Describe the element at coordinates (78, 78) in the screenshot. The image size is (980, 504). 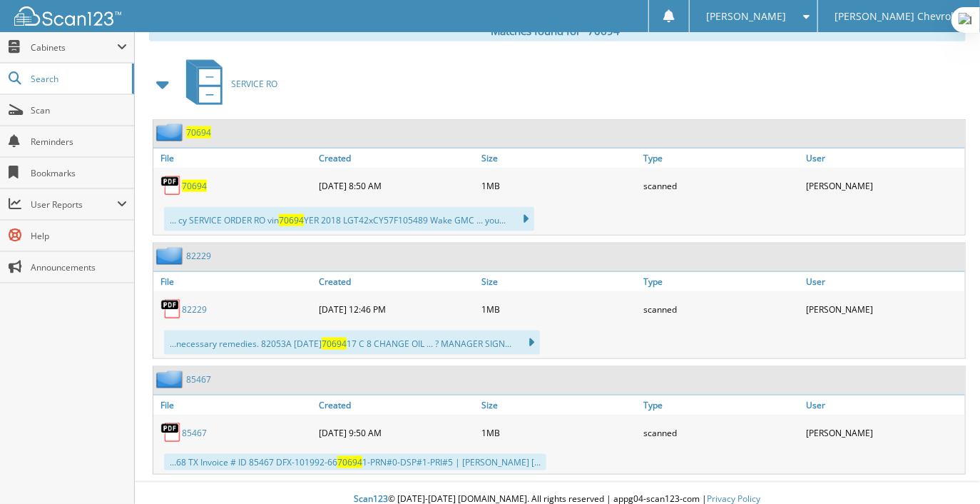
I see `span: Search` at that location.